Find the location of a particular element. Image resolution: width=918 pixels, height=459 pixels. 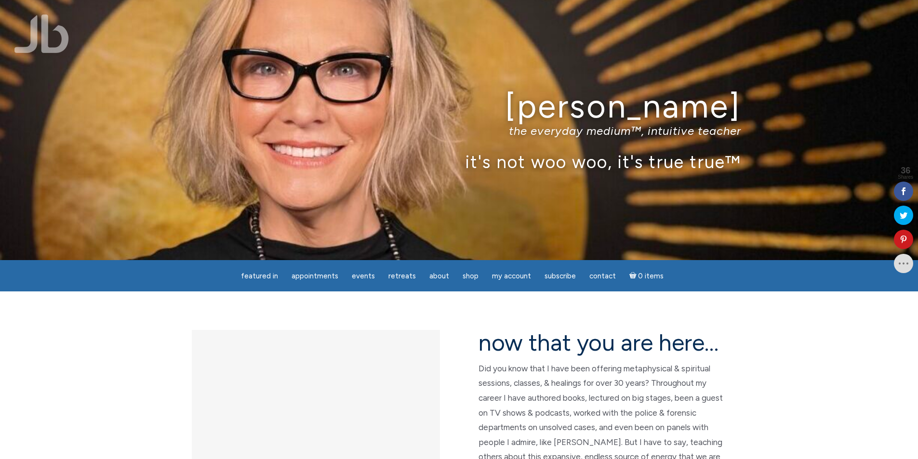

a: Shop is located at coordinates (471, 276).